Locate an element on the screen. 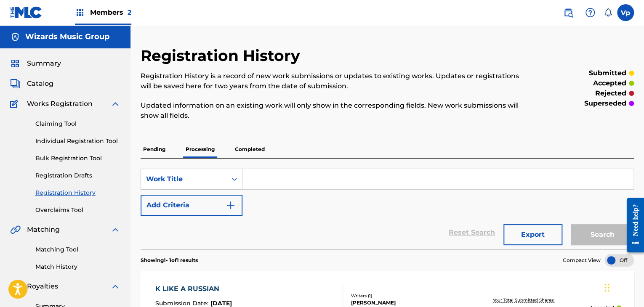  a: Claiming Tool is located at coordinates (78, 124).